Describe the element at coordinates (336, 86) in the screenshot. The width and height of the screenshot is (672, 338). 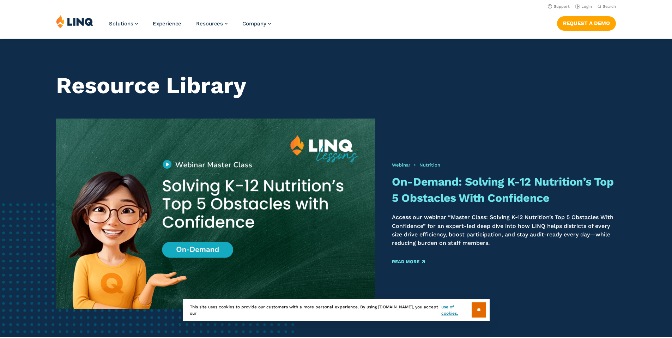
I see `h1: Resource Library` at that location.